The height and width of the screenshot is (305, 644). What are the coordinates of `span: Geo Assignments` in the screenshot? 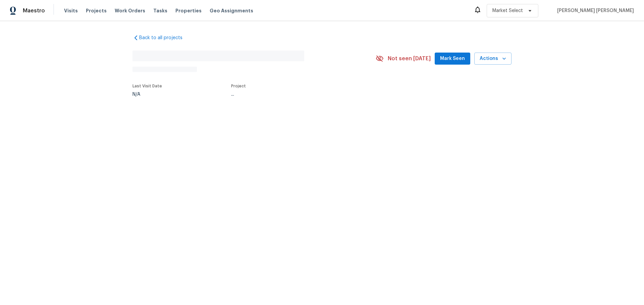 It's located at (231, 11).